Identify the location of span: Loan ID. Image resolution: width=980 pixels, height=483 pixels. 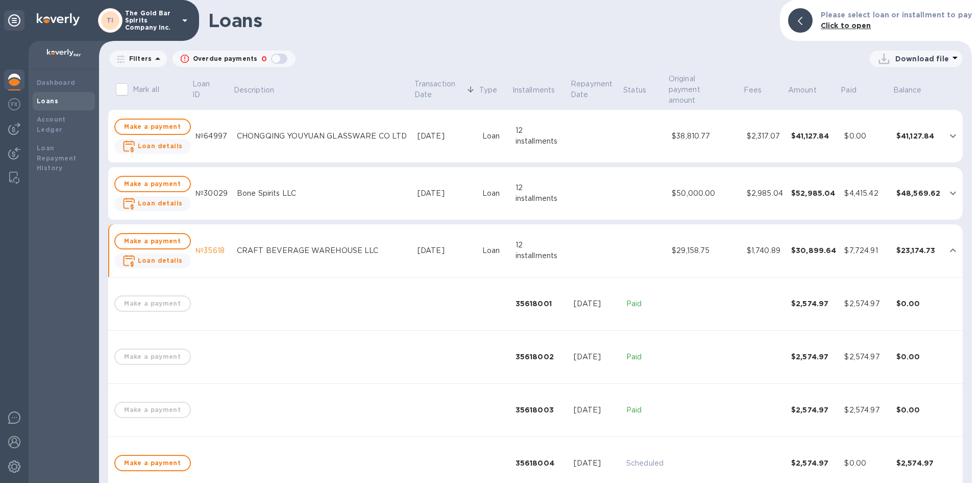
(212, 90).